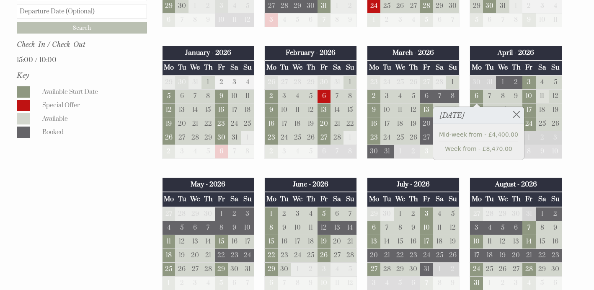 Image resolution: width=594 pixels, height=290 pixels. I want to click on td: 17, so click(387, 124).